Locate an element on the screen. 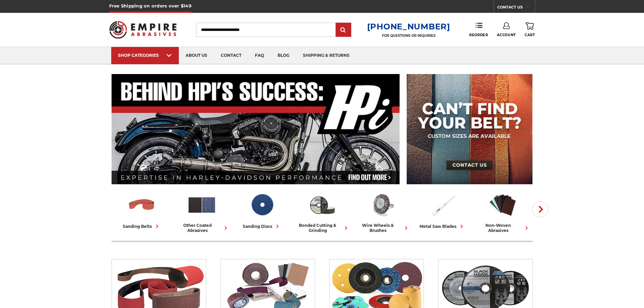 The image size is (644, 308). a: sanding belts is located at coordinates (142, 210).